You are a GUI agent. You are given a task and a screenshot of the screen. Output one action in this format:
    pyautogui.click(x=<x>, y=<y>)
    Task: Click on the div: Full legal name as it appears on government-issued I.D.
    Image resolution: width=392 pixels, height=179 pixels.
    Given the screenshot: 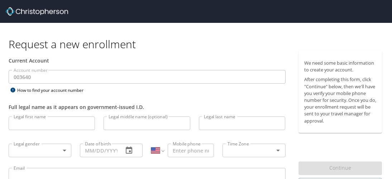 What is the action you would take?
    pyautogui.click(x=147, y=107)
    